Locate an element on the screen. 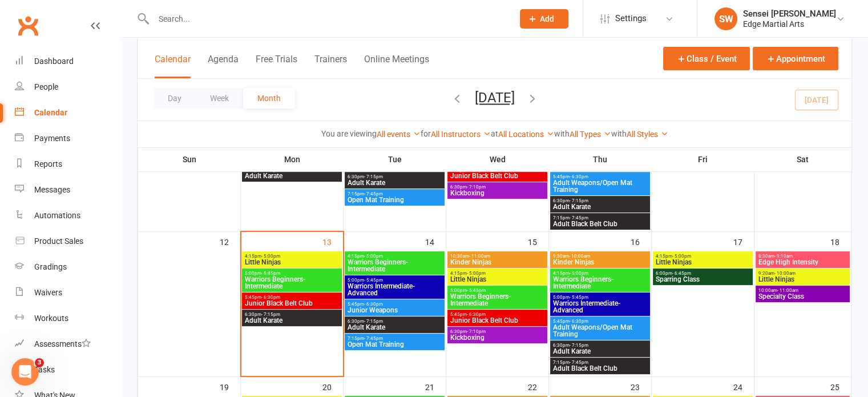  div: People is located at coordinates (46, 87).